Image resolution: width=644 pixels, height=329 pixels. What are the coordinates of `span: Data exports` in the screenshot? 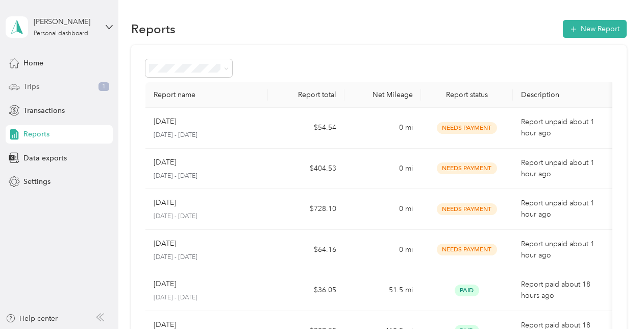 It's located at (45, 158).